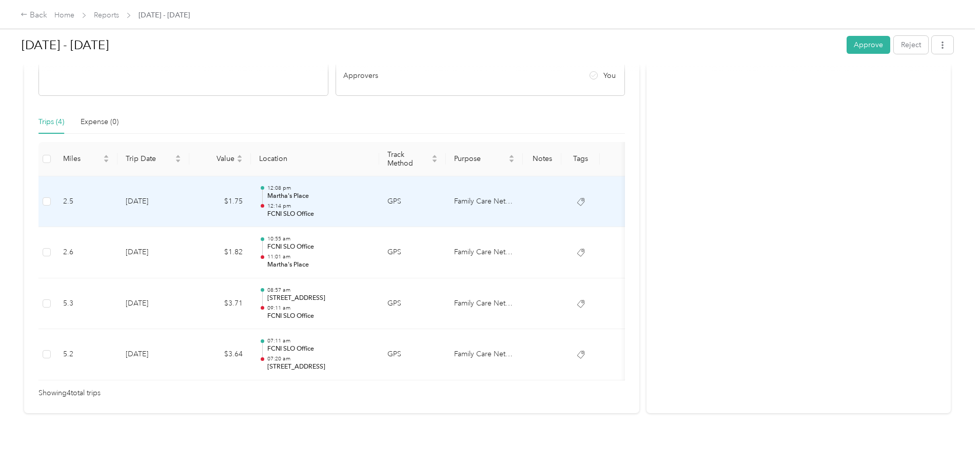 This screenshot has height=467, width=980. Describe the element at coordinates (220, 159) in the screenshot. I see `th: Value` at that location.